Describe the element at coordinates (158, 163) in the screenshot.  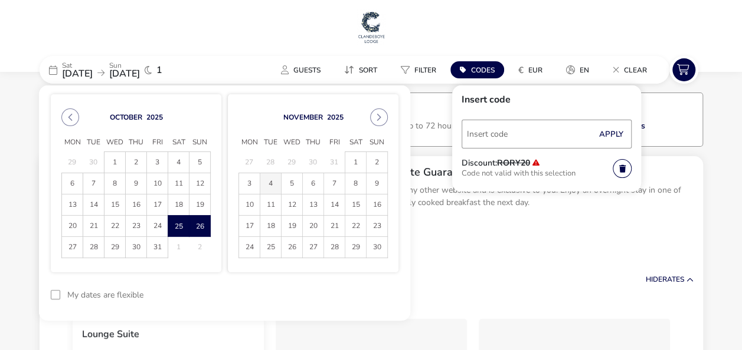
I see `td: 3` at that location.